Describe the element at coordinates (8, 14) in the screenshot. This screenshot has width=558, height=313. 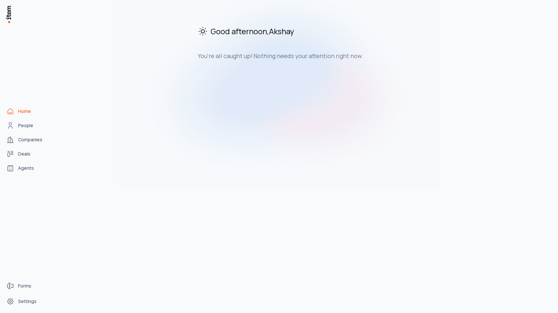
I see `img: Item Brain Logo` at that location.